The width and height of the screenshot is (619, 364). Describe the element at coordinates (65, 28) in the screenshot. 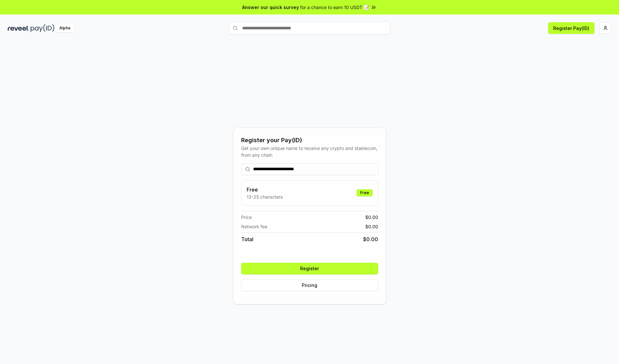

I see `div: Alpha` at that location.